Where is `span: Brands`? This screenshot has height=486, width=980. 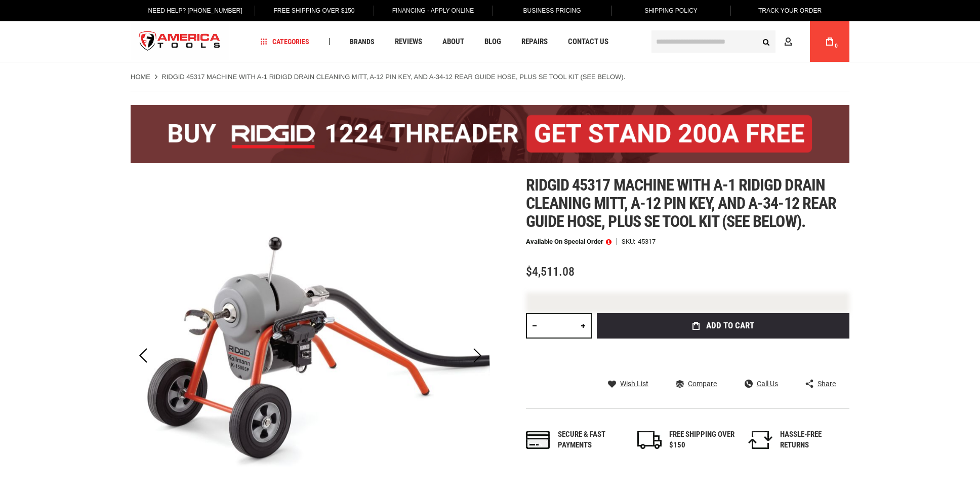
span: Brands is located at coordinates (362, 42).